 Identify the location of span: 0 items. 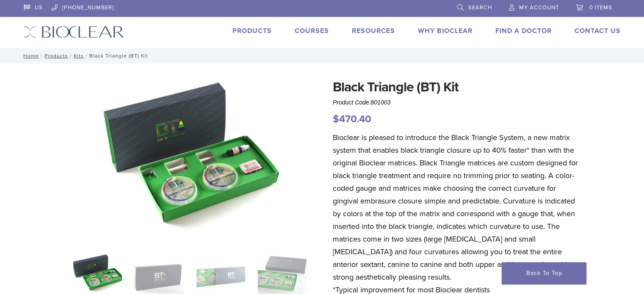
(601, 8).